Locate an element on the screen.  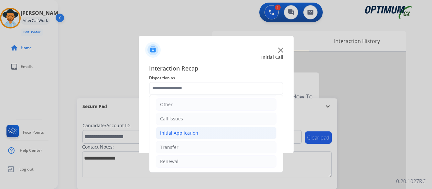
div: Transfer is located at coordinates (169, 147).